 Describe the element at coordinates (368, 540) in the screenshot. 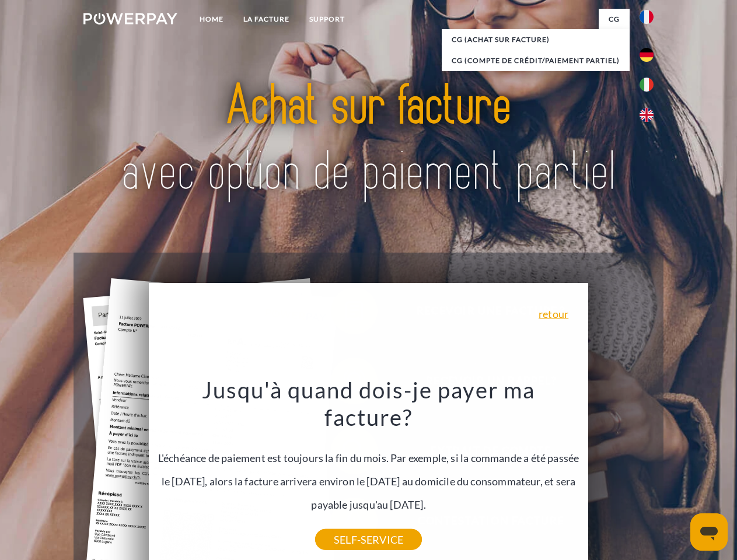

I see `a: SELF-SERVICE` at that location.